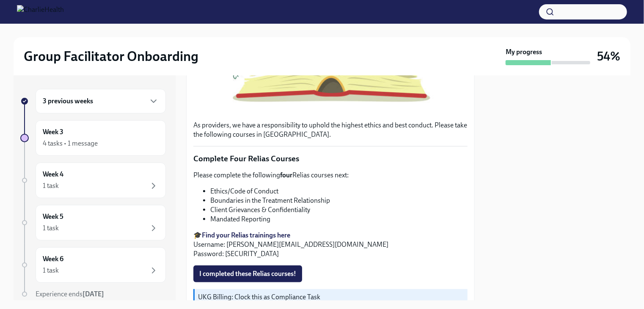 The height and width of the screenshot is (309, 644). I want to click on li: Client Grievances & Confidentiality, so click(339, 210).